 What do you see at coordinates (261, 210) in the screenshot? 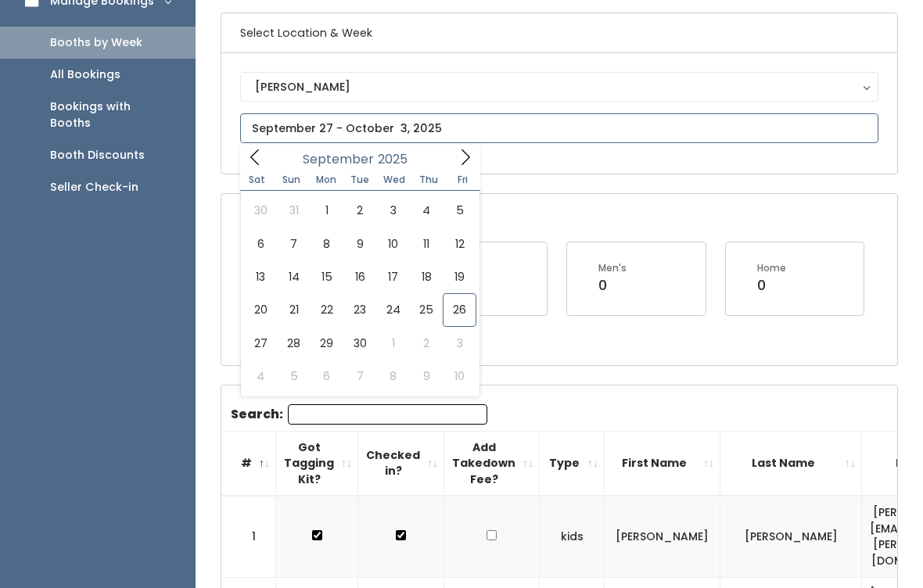
I see `span: August 30, 2025` at bounding box center [261, 210].